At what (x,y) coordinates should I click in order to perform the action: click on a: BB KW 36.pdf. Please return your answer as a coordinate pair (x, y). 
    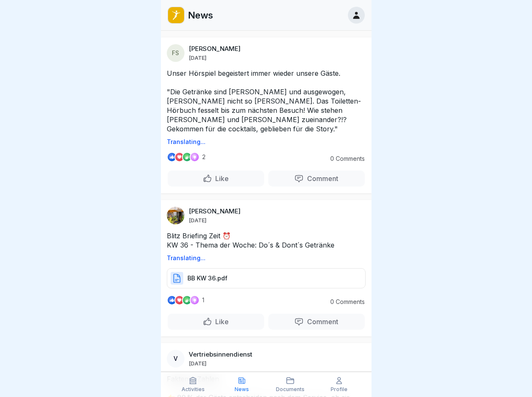
    Looking at the image, I should click on (266, 282).